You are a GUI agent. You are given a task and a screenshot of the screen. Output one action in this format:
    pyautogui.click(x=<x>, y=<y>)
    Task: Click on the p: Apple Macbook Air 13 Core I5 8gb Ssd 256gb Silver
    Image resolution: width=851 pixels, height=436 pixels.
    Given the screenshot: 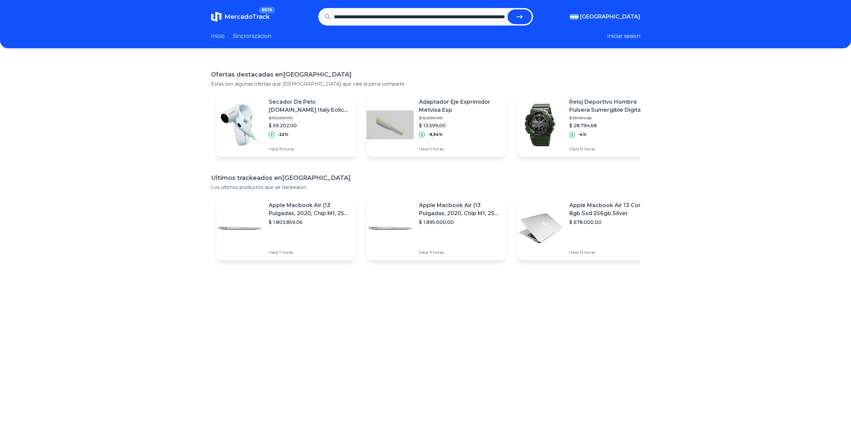 What is the action you would take?
    pyautogui.click(x=610, y=209)
    